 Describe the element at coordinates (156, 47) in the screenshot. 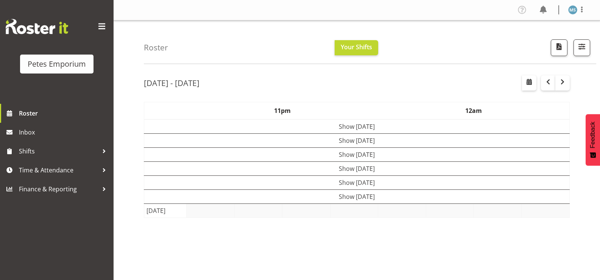

I see `h4: Roster` at that location.